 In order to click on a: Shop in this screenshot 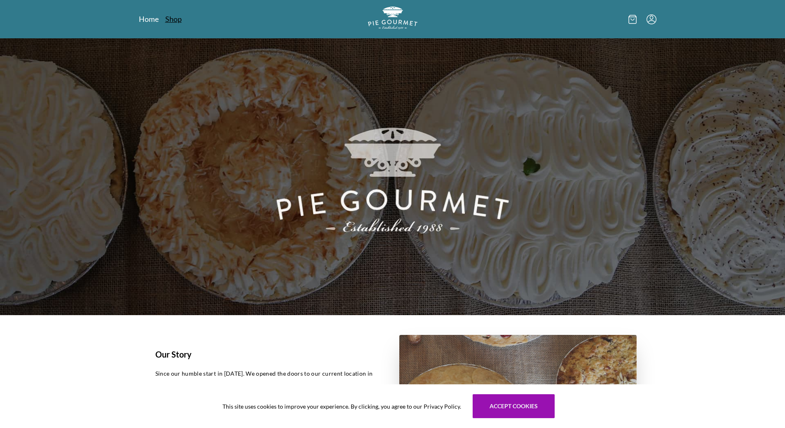, I will do `click(173, 19)`.